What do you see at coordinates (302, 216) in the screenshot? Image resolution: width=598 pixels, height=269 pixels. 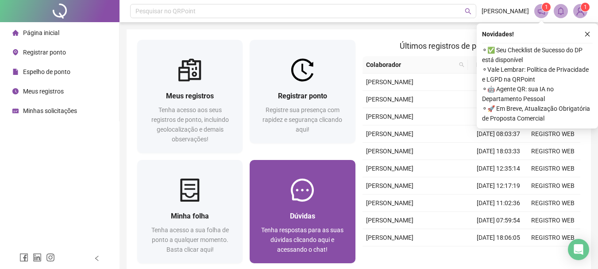 I see `span: Dúvidas` at bounding box center [302, 216].